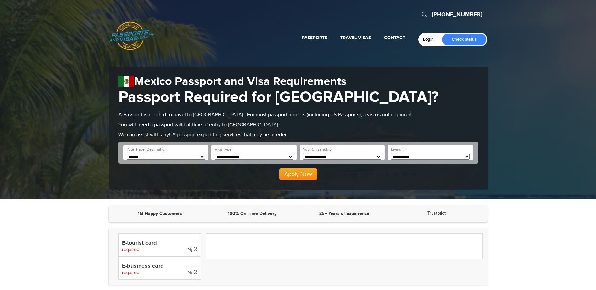 The width and height of the screenshot is (596, 290). What do you see at coordinates (298, 174) in the screenshot?
I see `button: Apply Now` at bounding box center [298, 174].